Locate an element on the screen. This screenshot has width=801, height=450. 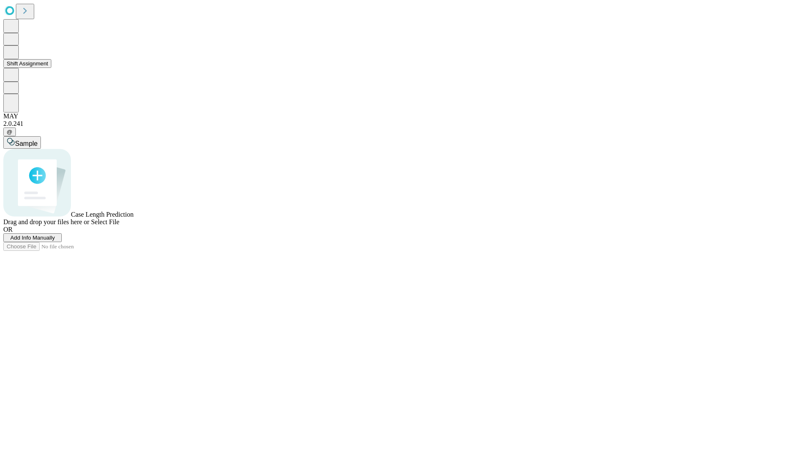
button: Add Info Manually is located at coordinates (33, 238).